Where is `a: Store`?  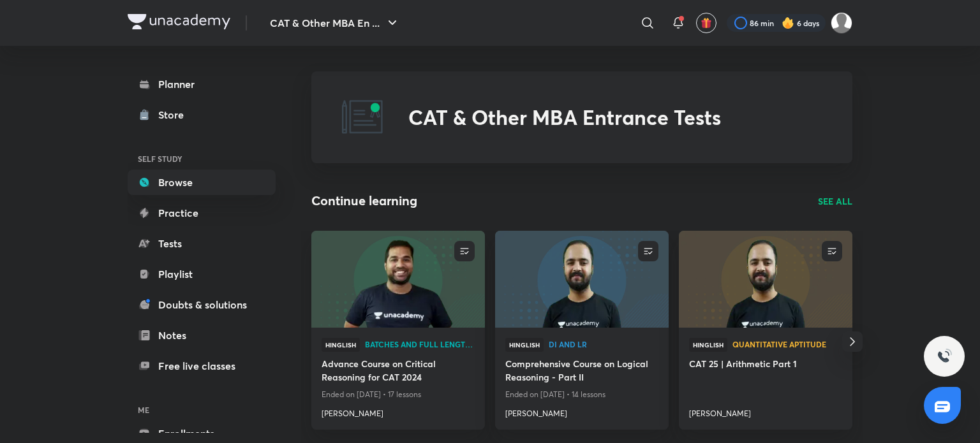
a: Store is located at coordinates (202, 115).